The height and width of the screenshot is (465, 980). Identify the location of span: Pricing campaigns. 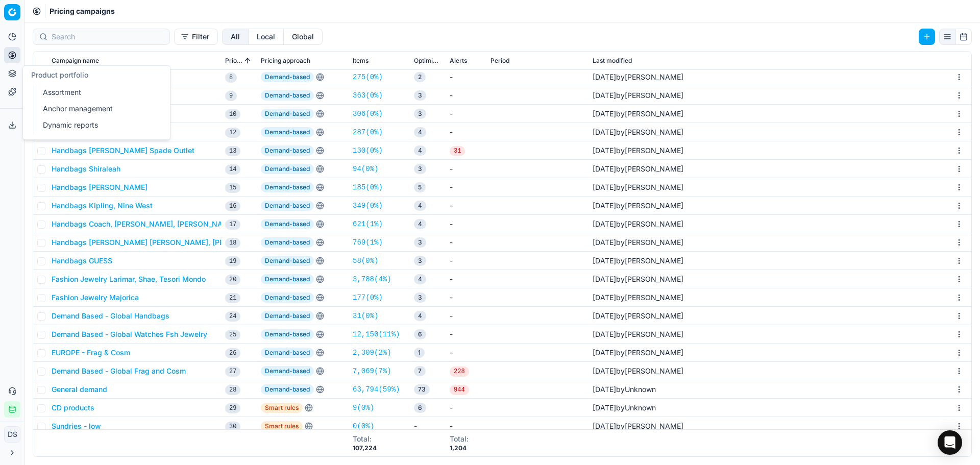
(82, 11).